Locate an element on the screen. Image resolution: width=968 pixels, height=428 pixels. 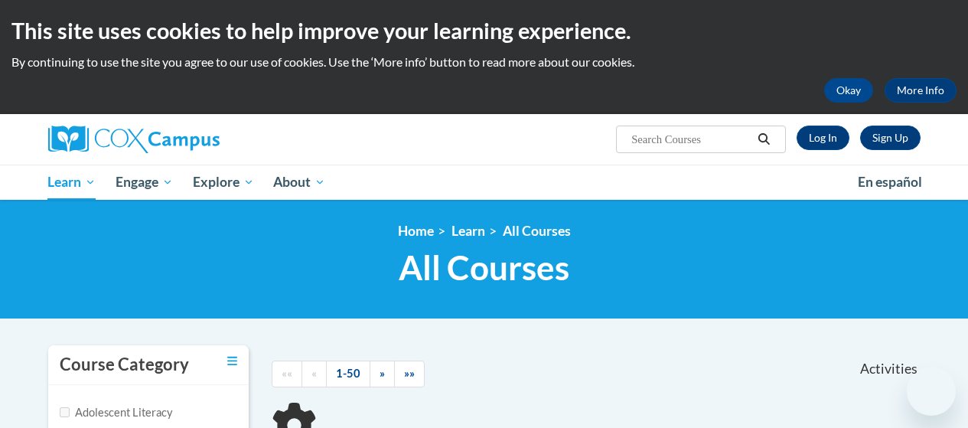
span: Engage is located at coordinates (144, 182).